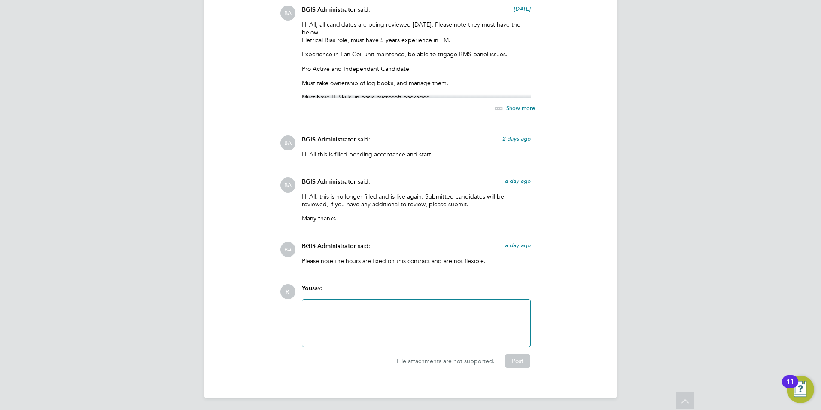 The image size is (821, 410). I want to click on span: 2 days ago, so click(517, 138).